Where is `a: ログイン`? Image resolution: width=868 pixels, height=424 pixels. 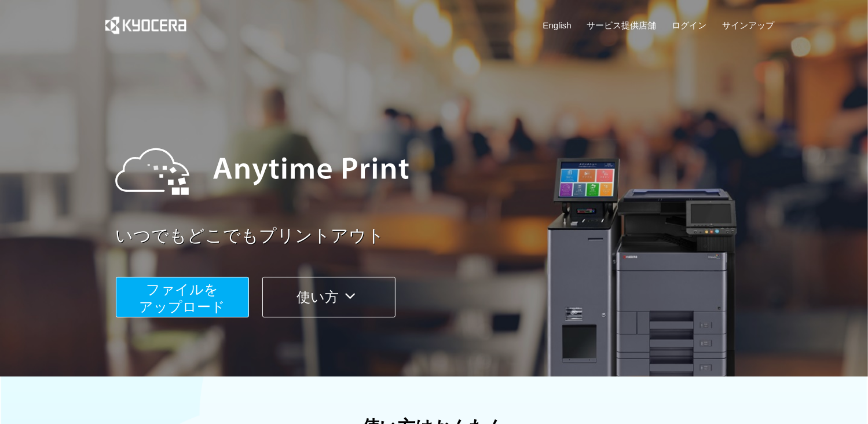 a: ログイン is located at coordinates (690, 25).